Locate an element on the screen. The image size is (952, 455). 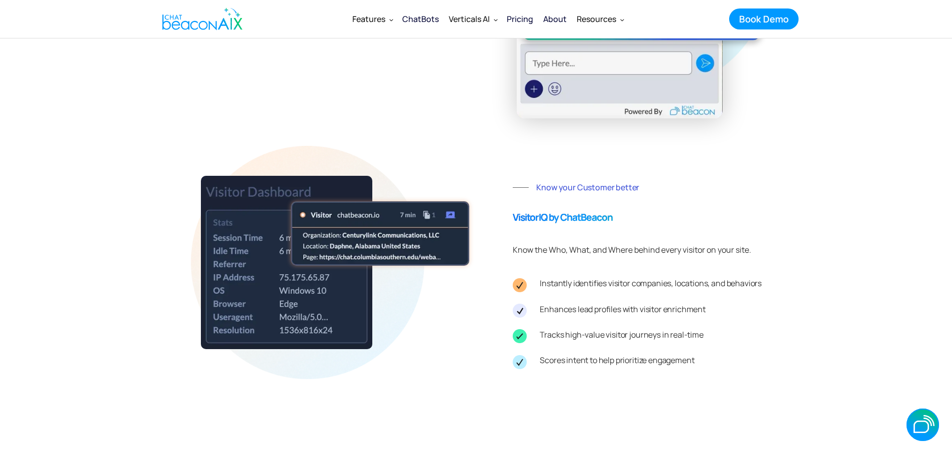
div: ChatBots is located at coordinates (420, 19).